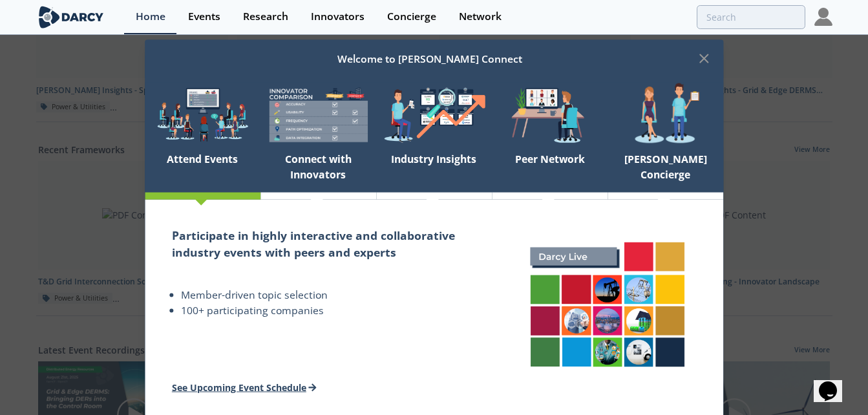  Describe the element at coordinates (549, 170) in the screenshot. I see `div: Peer Network` at that location.